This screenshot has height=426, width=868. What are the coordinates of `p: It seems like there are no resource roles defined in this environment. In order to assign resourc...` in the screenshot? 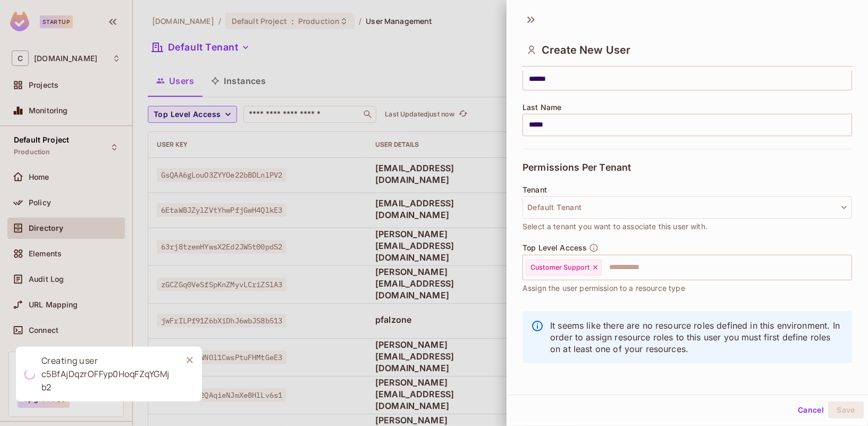 It's located at (697, 338).